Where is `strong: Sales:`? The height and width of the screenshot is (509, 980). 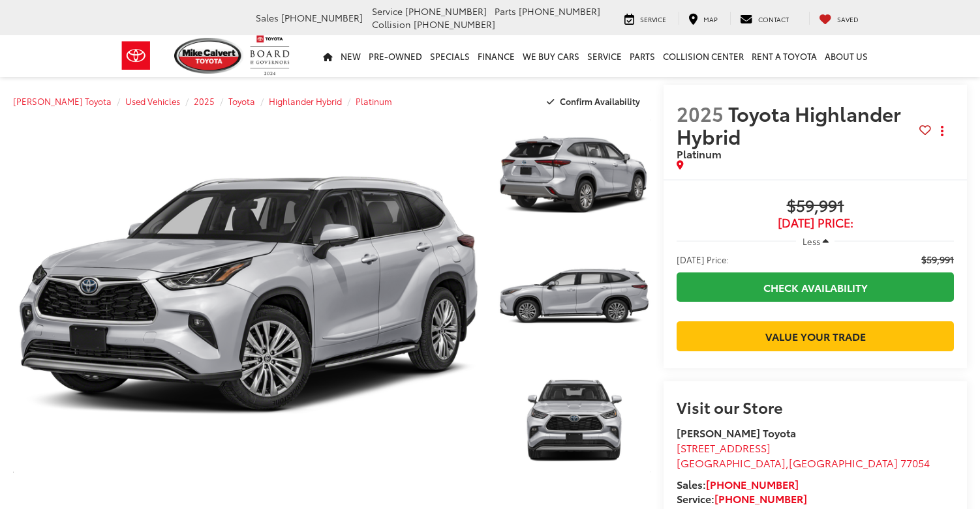
strong: Sales: is located at coordinates (737, 484).